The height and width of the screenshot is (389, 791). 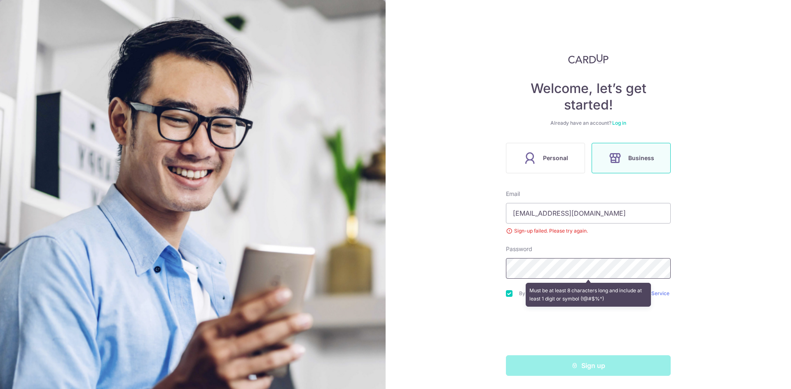 I want to click on a: Log in, so click(x=619, y=123).